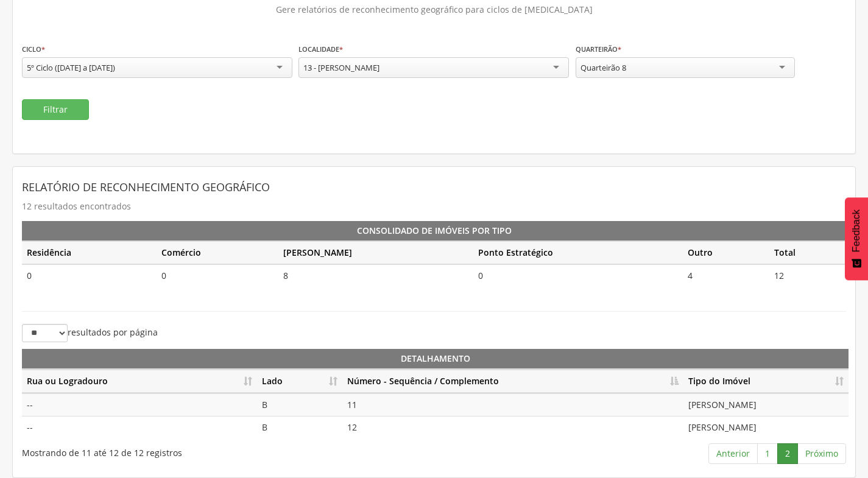  I want to click on a: Próximo, so click(821, 453).